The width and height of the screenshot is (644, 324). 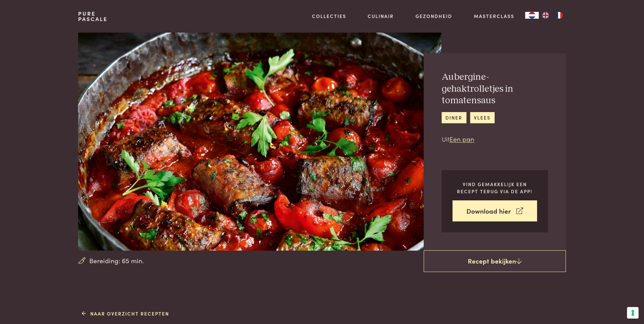 I want to click on ul: Language list, so click(x=552, y=16).